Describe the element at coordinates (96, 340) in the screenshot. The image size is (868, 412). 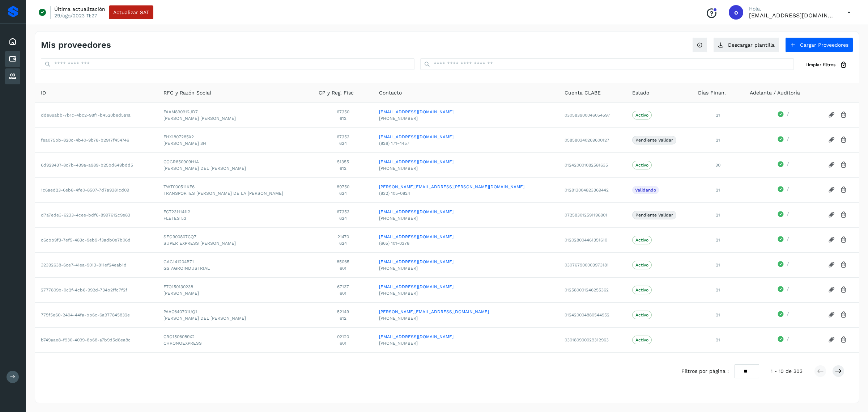
I see `td: b749aae8-f930-4099-8b68-a7b9d5d8ea8c` at that location.